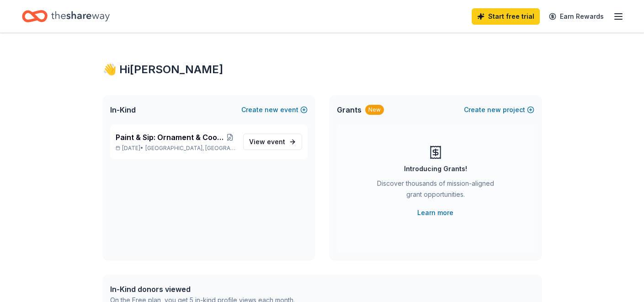 Image resolution: width=644 pixels, height=302 pixels. Describe the element at coordinates (435, 169) in the screenshot. I see `div: Introducing Grants!` at that location.